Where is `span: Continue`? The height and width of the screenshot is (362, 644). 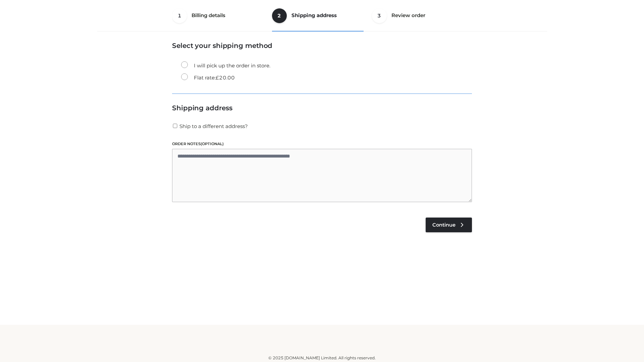 span: Continue is located at coordinates (444, 225).